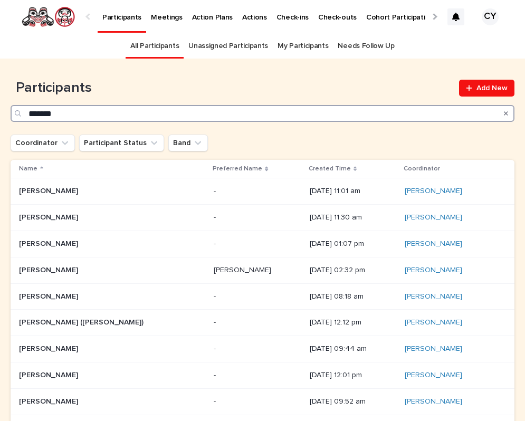 This screenshot has height=421, width=525. Describe the element at coordinates (329, 169) in the screenshot. I see `p: Created Time` at that location.